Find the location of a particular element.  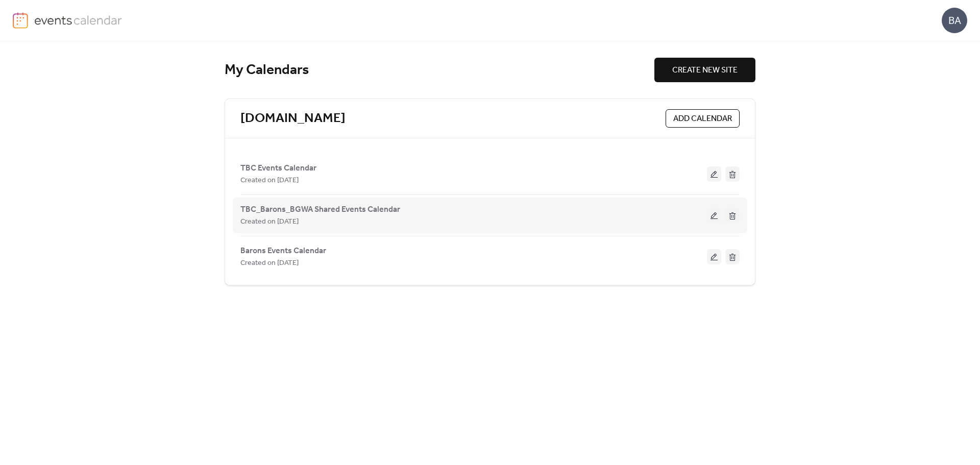

a: TBC Events Calendar is located at coordinates (278, 168).